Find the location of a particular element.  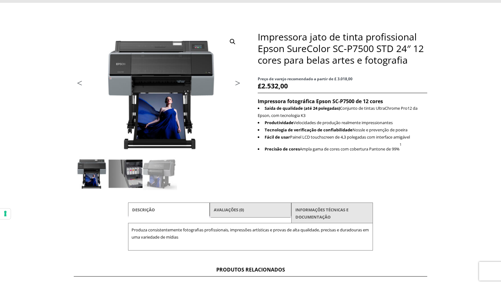

font: 1 is located at coordinates (400, 144).